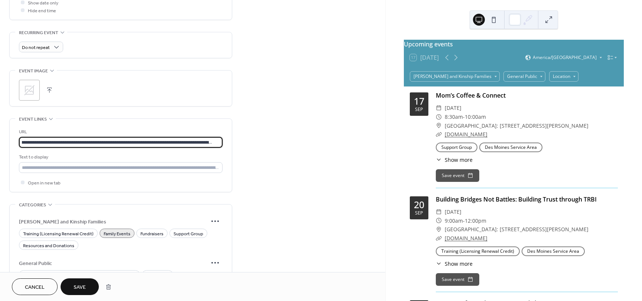 This screenshot has height=301, width=642. I want to click on button: Save, so click(79, 287).